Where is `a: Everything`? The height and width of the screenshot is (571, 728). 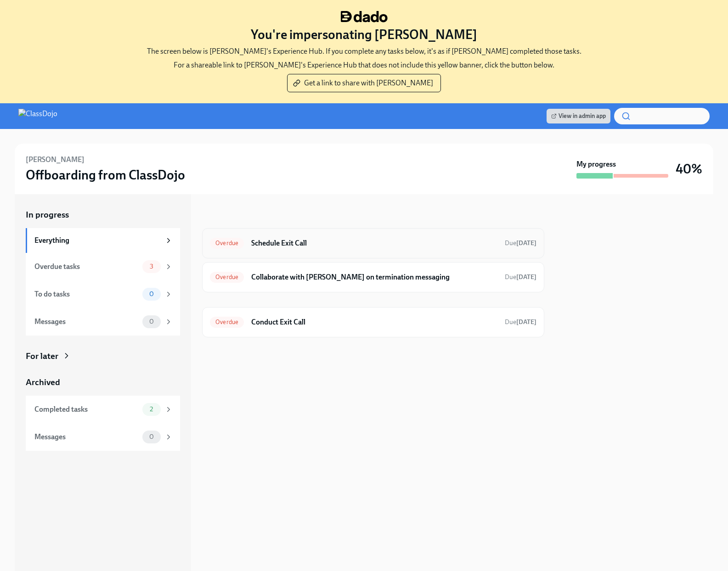 a: Everything is located at coordinates (103, 241).